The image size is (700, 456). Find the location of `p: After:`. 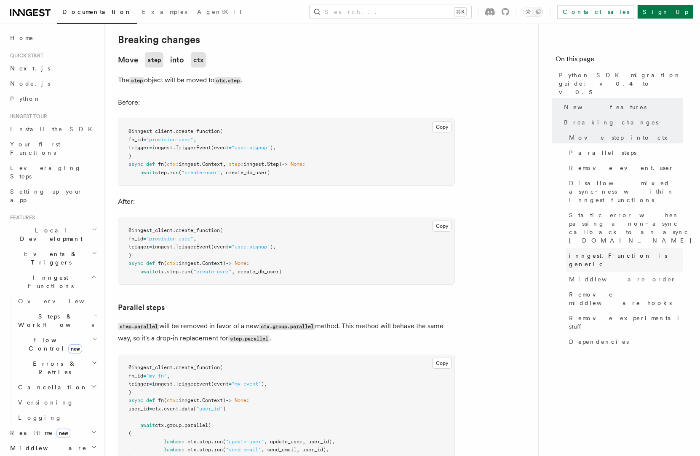

p: After: is located at coordinates (287, 201).